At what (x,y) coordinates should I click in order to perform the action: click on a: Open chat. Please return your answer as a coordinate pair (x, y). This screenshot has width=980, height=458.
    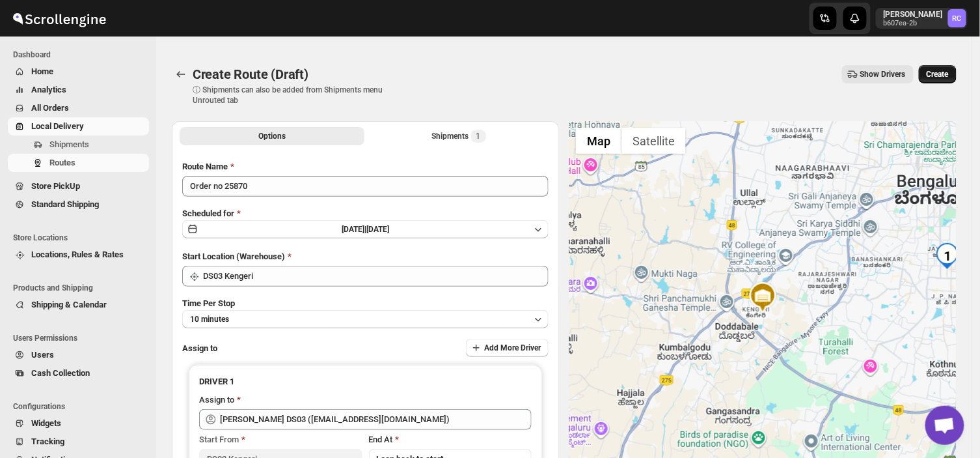
    Looking at the image, I should click on (945, 425).